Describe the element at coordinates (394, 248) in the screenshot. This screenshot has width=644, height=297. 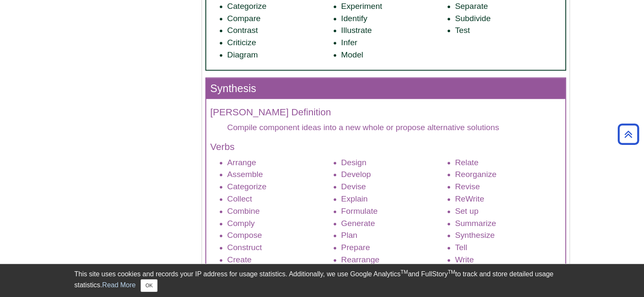
I see `li: Prepare` at that location.